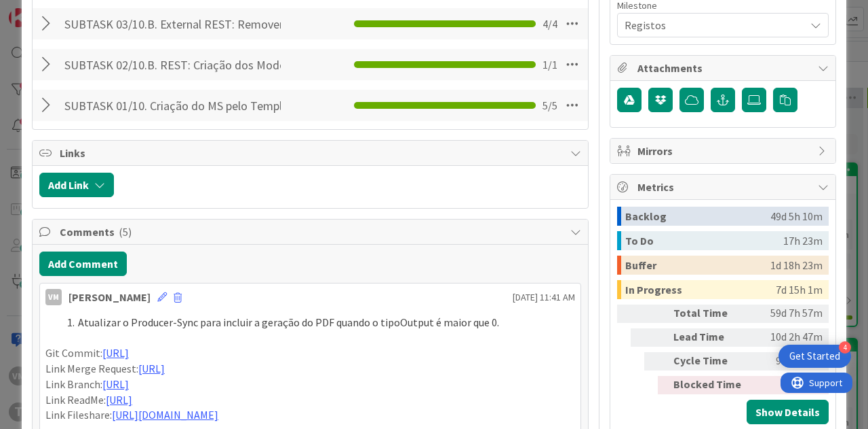 The image size is (868, 429). I want to click on p: Link Branch:, so click(310, 384).